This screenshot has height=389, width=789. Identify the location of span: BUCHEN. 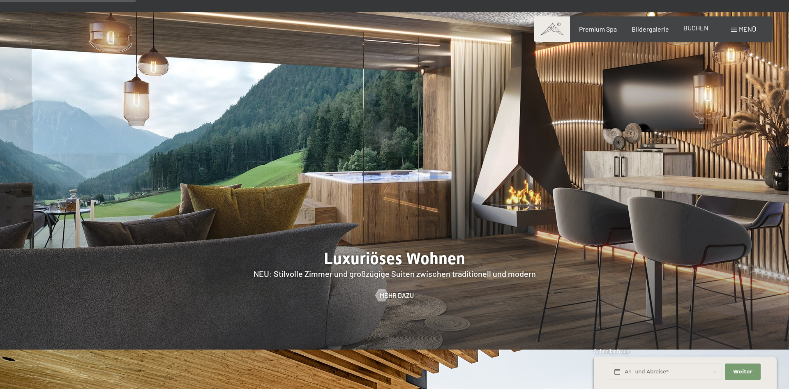
(696, 28).